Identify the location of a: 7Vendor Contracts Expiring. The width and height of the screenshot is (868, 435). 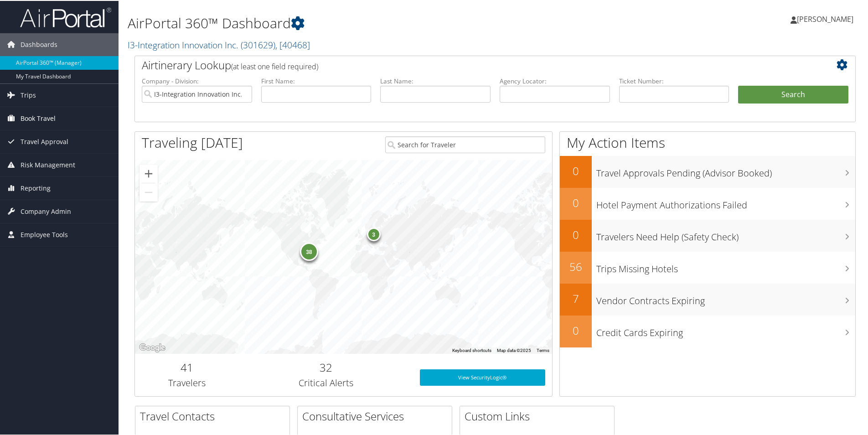
(708, 298).